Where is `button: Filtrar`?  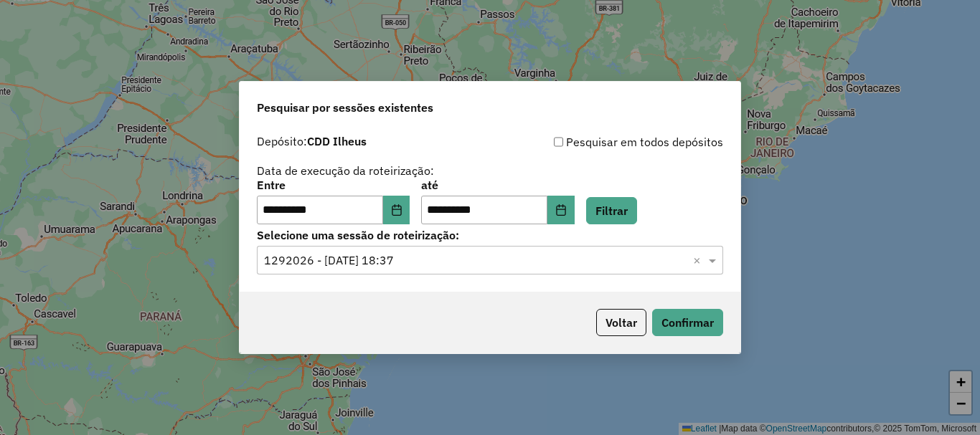
button: Filtrar is located at coordinates (611, 211).